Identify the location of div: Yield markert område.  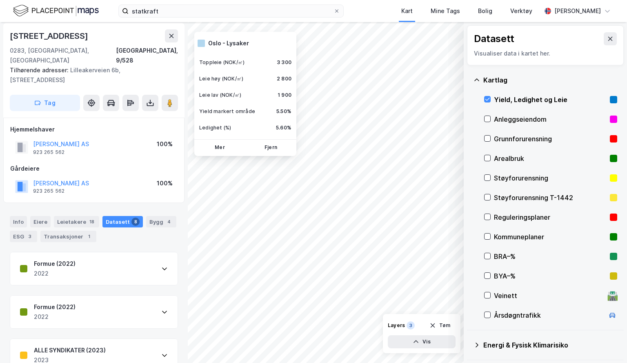
(227, 112).